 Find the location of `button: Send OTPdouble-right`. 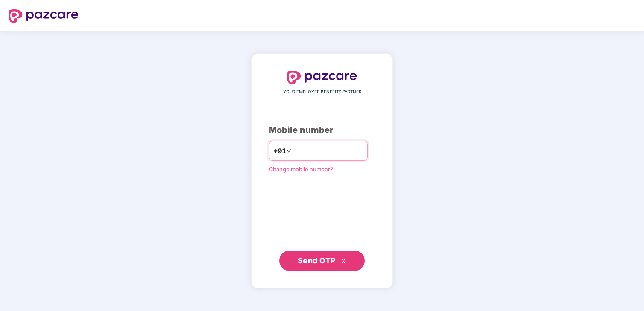

button: Send OTPdouble-right is located at coordinates (322, 261).